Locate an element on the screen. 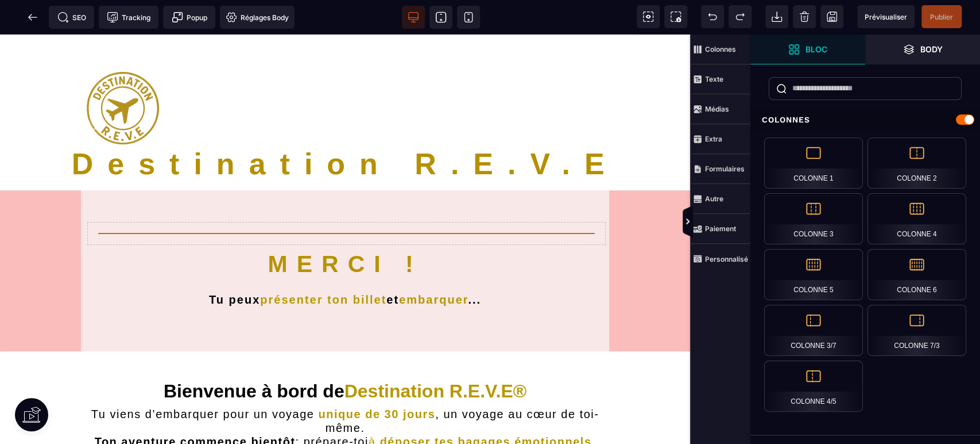 This screenshot has width=980, height=444. span: Réglages Body is located at coordinates (257, 18).